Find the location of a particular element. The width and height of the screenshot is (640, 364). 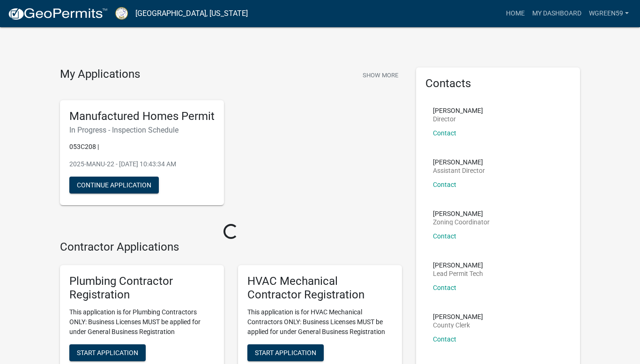

h5: Contacts is located at coordinates (498, 83).